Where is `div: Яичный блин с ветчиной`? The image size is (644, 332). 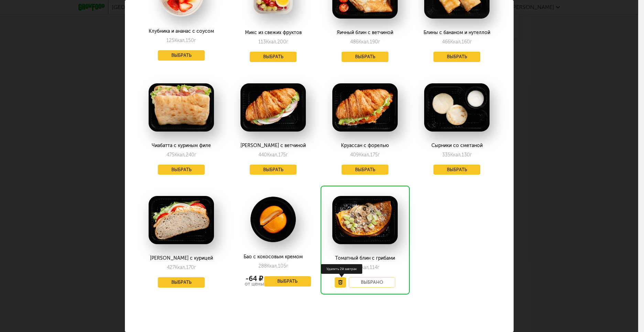
div: Яичный блин с ветчиной is located at coordinates (365, 33).